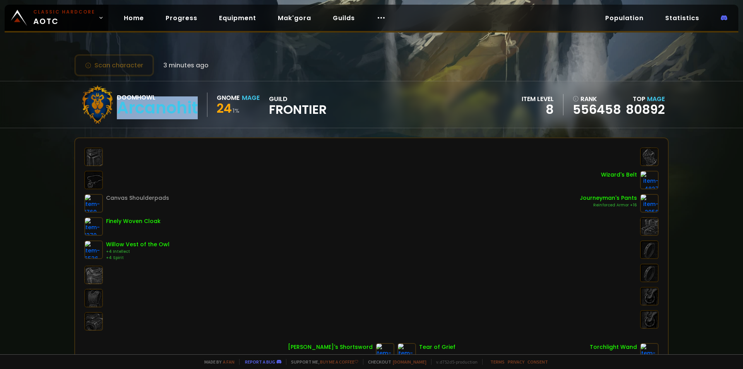  Describe the element at coordinates (656, 99) in the screenshot. I see `span: Mage` at that location.